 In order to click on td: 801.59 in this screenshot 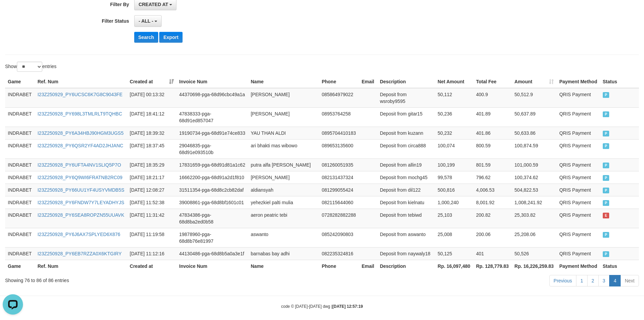, I will do `click(493, 165)`.